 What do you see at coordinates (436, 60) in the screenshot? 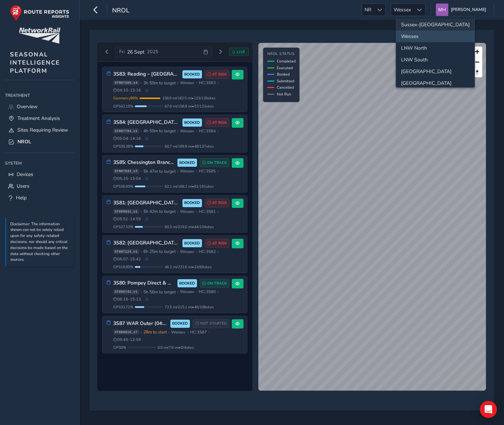
I see `li: LNW South` at bounding box center [436, 60].